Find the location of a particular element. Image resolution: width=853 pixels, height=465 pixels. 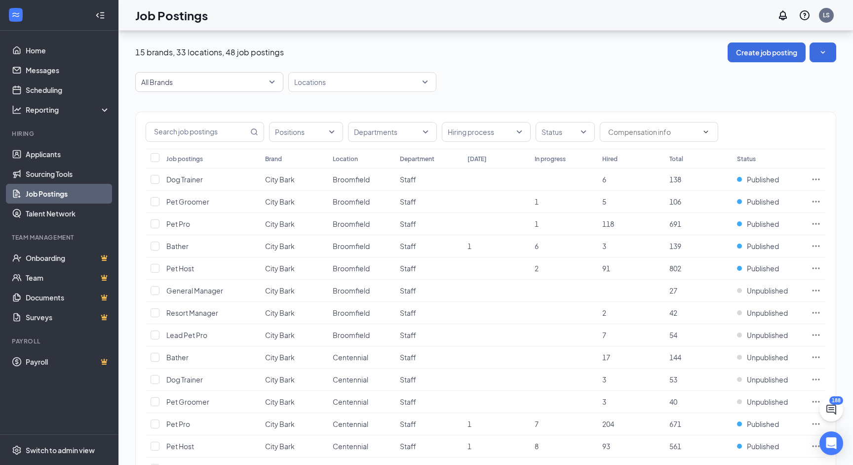

span: 91 is located at coordinates (607, 268).